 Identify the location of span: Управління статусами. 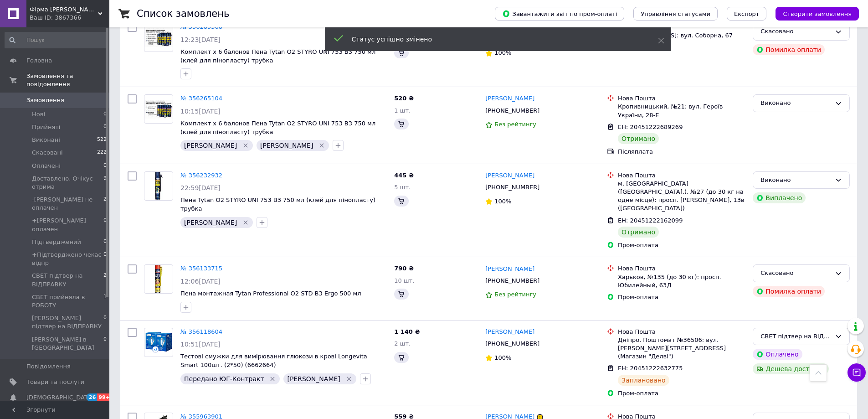
(675, 14).